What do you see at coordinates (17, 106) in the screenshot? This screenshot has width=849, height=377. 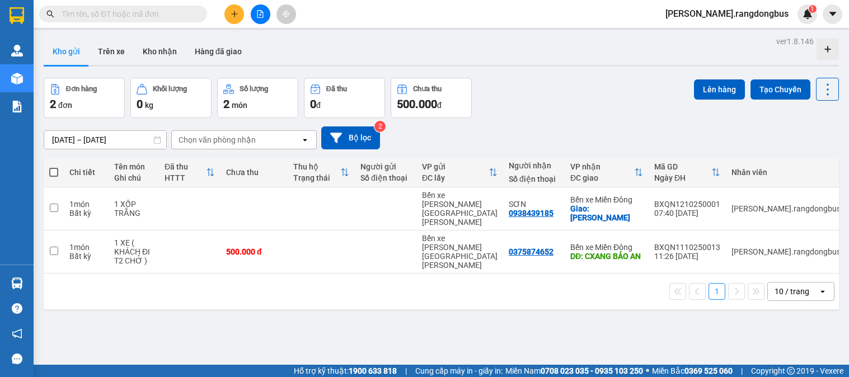 I see `img: solution-icon` at bounding box center [17, 106].